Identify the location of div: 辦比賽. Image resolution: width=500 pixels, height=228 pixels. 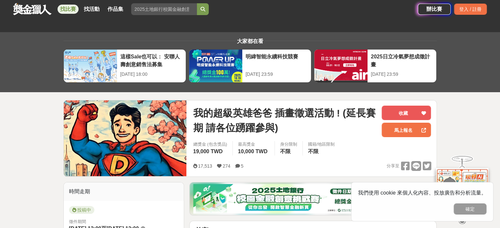
(434, 9).